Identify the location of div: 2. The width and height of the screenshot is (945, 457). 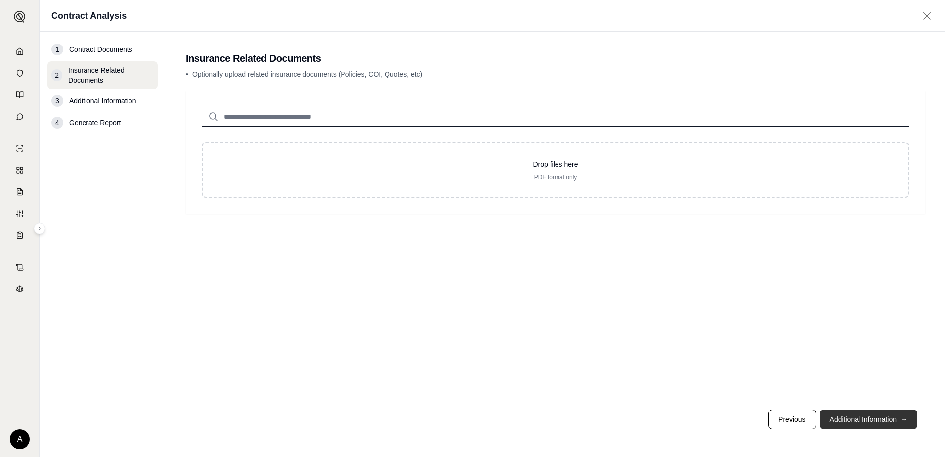
(57, 75).